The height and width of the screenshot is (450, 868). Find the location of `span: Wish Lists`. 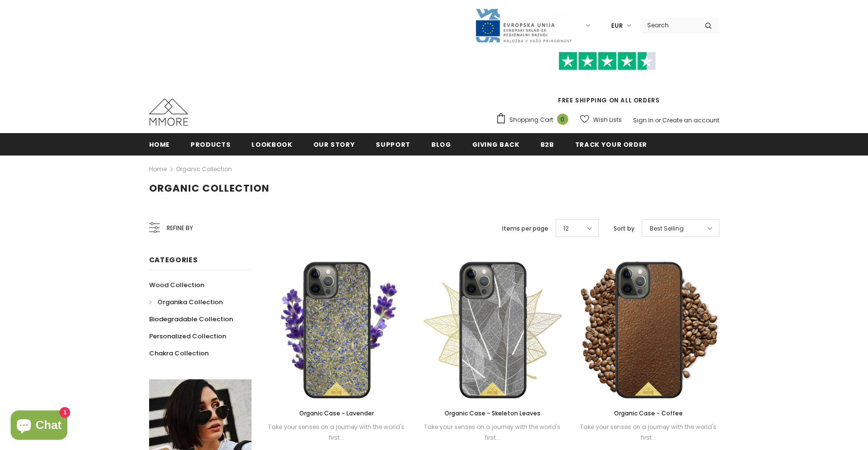

span: Wish Lists is located at coordinates (607, 120).